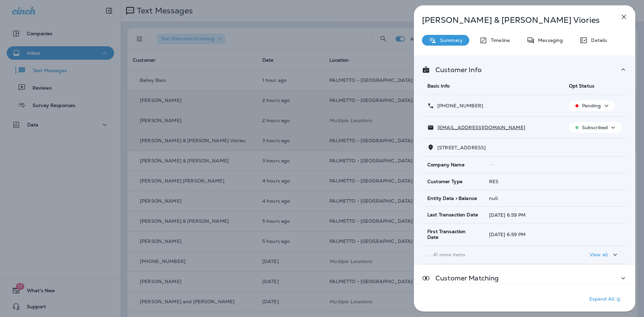  Describe the element at coordinates (592, 106) in the screenshot. I see `button: Pending` at that location.